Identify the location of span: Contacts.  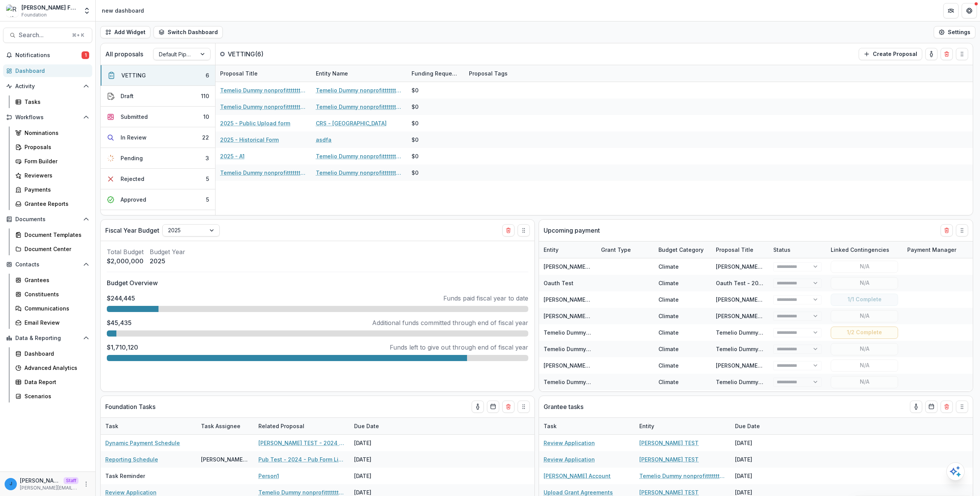
(47, 264).